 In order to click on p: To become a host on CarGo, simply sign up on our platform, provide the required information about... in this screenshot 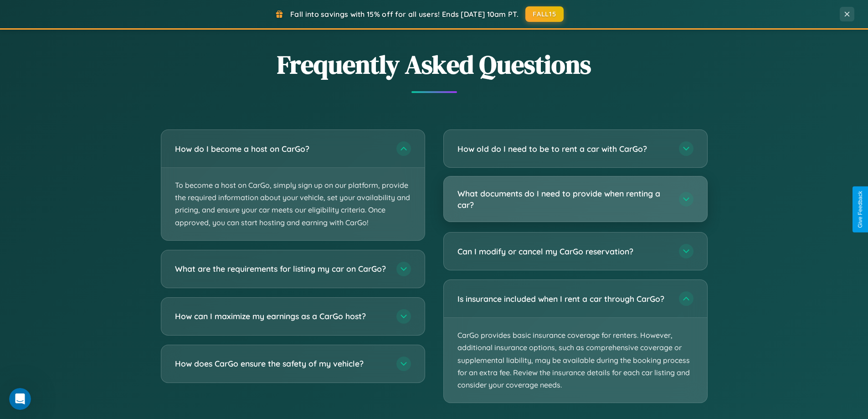, I will do `click(293, 204)`.